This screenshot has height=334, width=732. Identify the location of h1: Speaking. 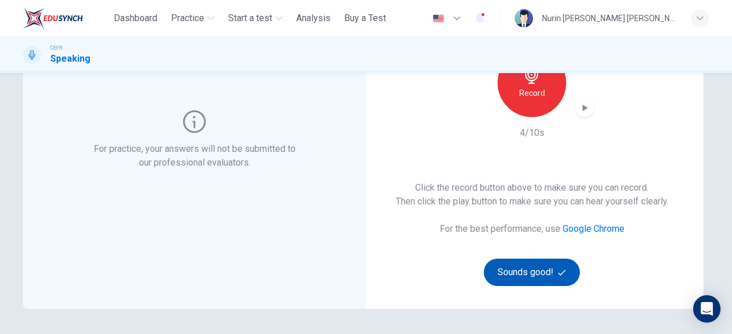
(70, 59).